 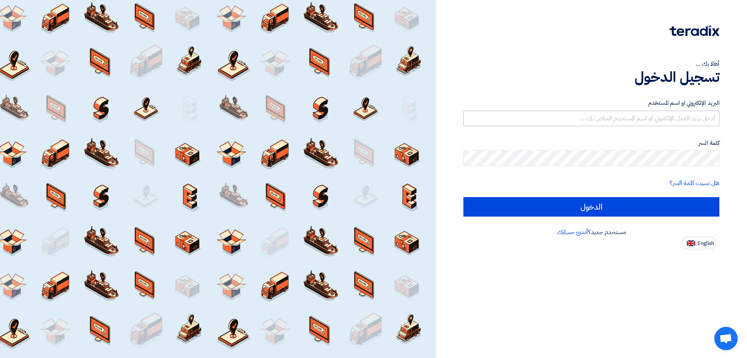 I want to click on a: أنشئ حسابك, so click(x=573, y=232).